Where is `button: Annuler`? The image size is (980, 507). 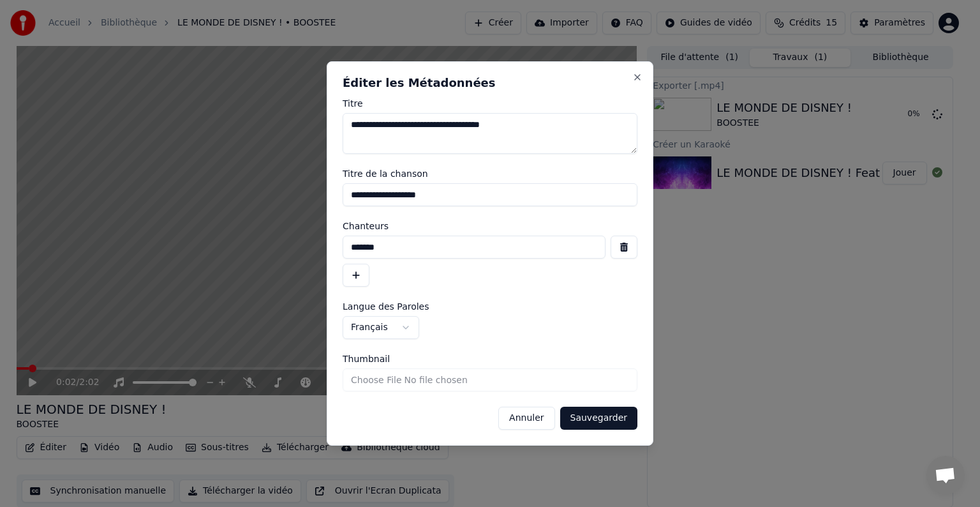 button: Annuler is located at coordinates (527, 418).